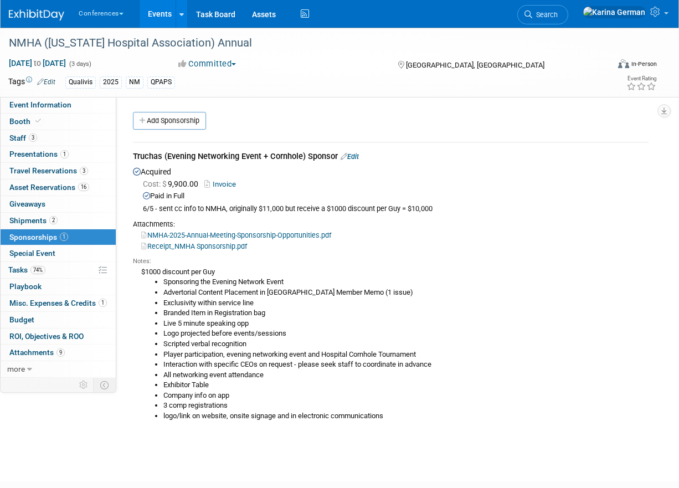 Image resolution: width=679 pixels, height=488 pixels. I want to click on div: Attachments:, so click(391, 224).